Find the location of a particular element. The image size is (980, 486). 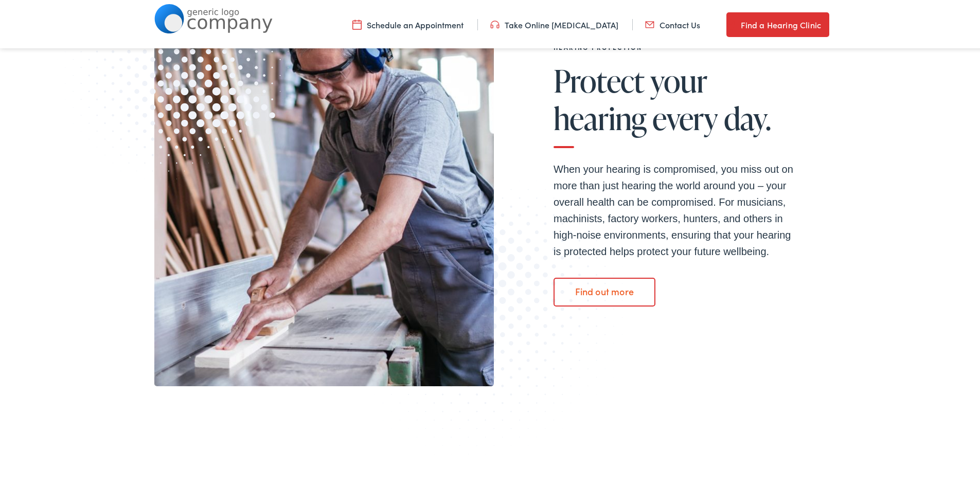

p: When your hearing is compromised, you miss out on more than just hearing the world around you – y... is located at coordinates (678, 209).